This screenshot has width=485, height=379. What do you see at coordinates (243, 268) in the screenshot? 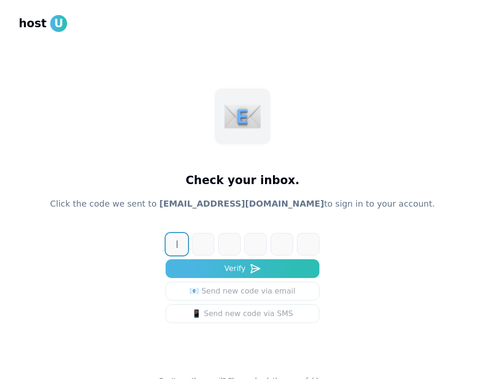
I see `button: Verify` at bounding box center [243, 268].